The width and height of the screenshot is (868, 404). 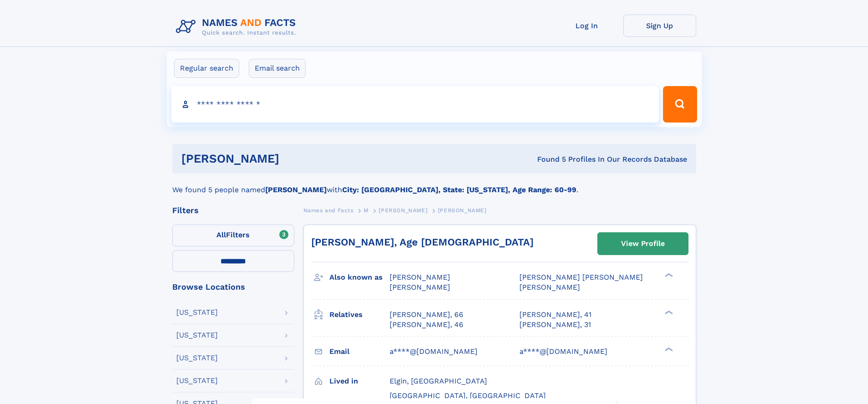 What do you see at coordinates (547, 160) in the screenshot?
I see `div: Found 5 Profiles In Our Records Database` at bounding box center [547, 160].